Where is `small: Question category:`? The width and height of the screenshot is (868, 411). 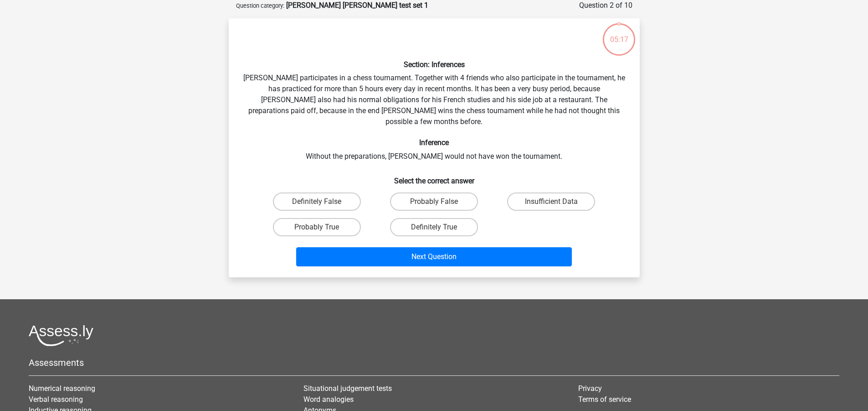 small: Question category: is located at coordinates (261, 5).